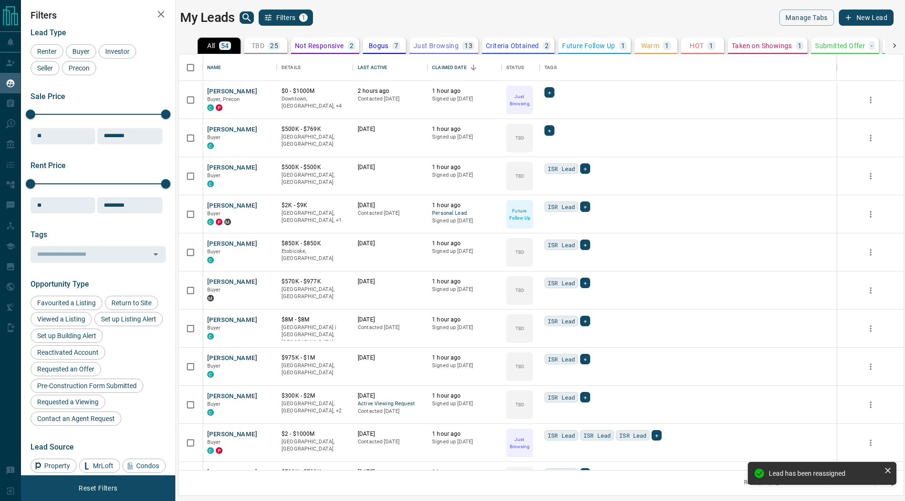 This screenshot has height=501, width=905. What do you see at coordinates (588, 46) in the screenshot?
I see `p: Future Follow Up` at bounding box center [588, 46].